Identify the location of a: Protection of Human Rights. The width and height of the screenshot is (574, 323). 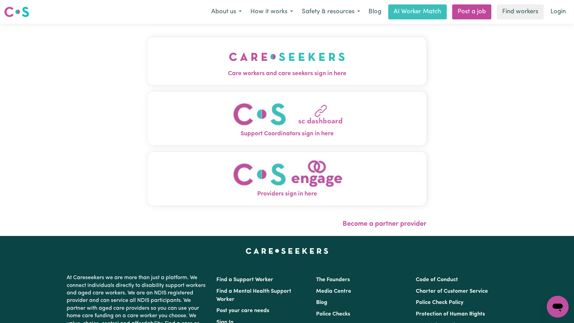
(451, 315).